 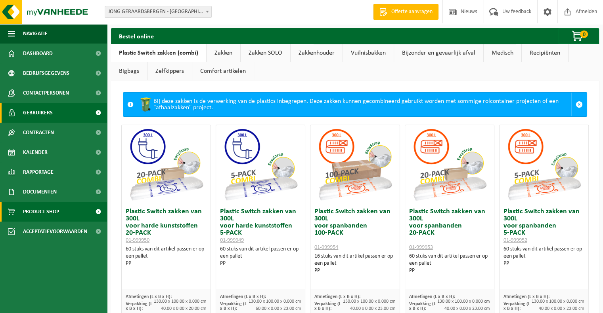 I want to click on tcxspan: Call 01-999952 via 3CX, so click(x=515, y=240).